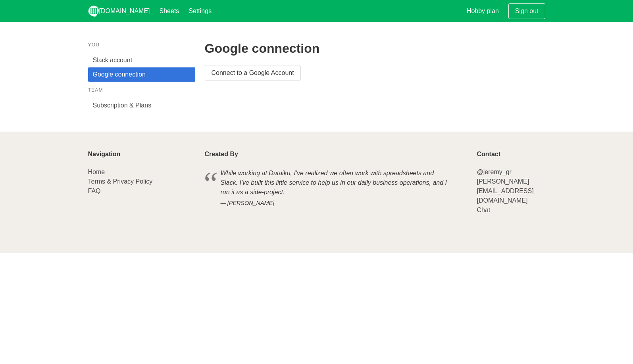 The image size is (633, 364). I want to click on img: logo_v2_white.png, so click(94, 11).